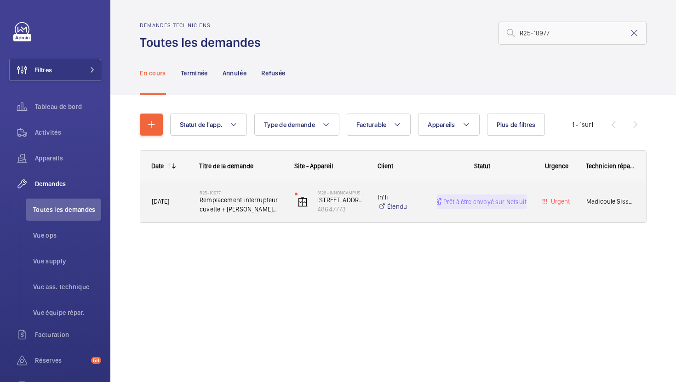 The height and width of the screenshot is (382, 676). Describe the element at coordinates (486, 202) in the screenshot. I see `p: Prêt à être envoyé sur Netsuite` at that location.